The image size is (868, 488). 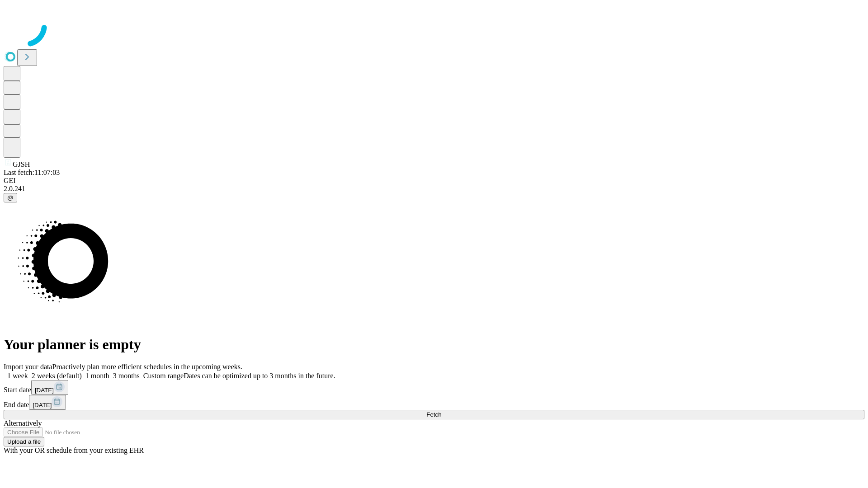 I want to click on div: 2.0.241, so click(x=434, y=189).